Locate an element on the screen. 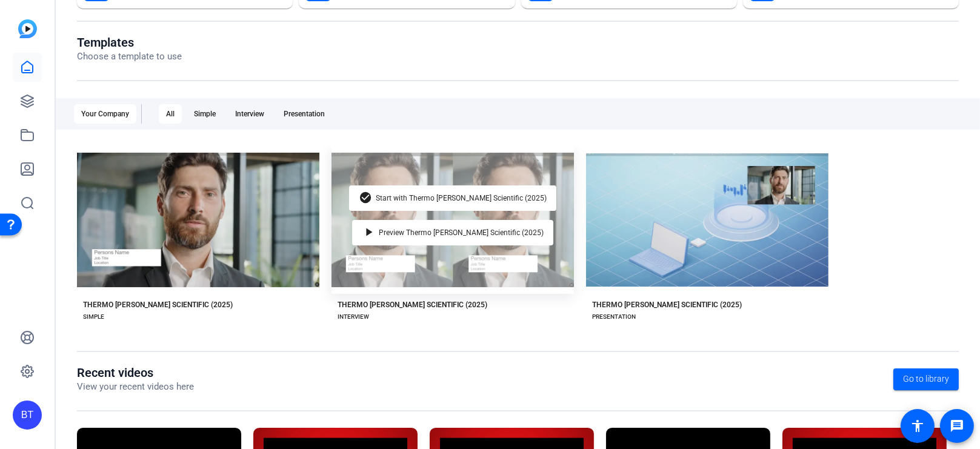  div: BT is located at coordinates (28, 415).